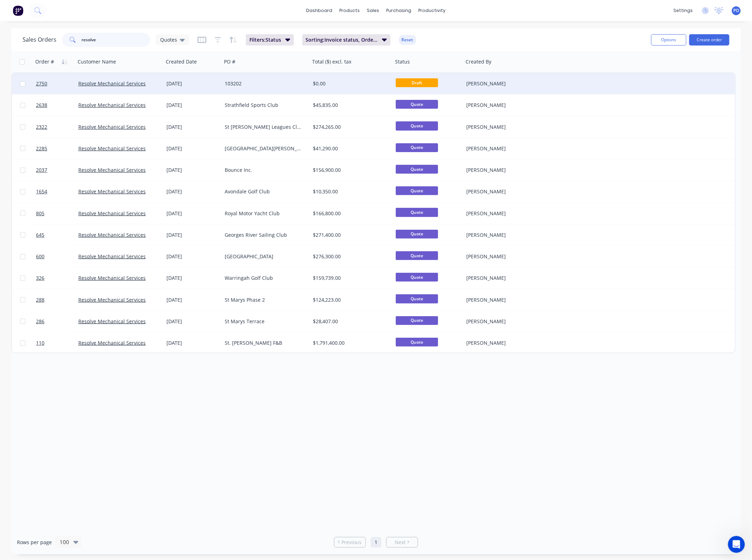 The height and width of the screenshot is (560, 752). I want to click on div: purchasing, so click(399, 11).